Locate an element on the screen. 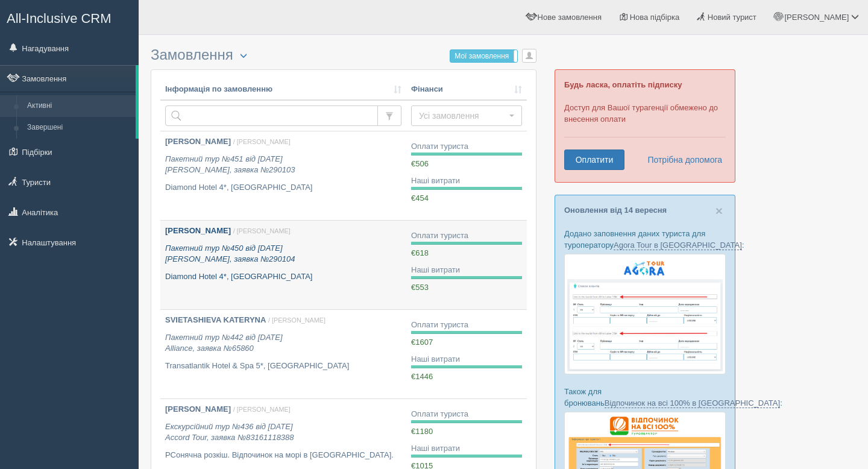 This screenshot has width=868, height=469. span: €506 is located at coordinates (419, 163).